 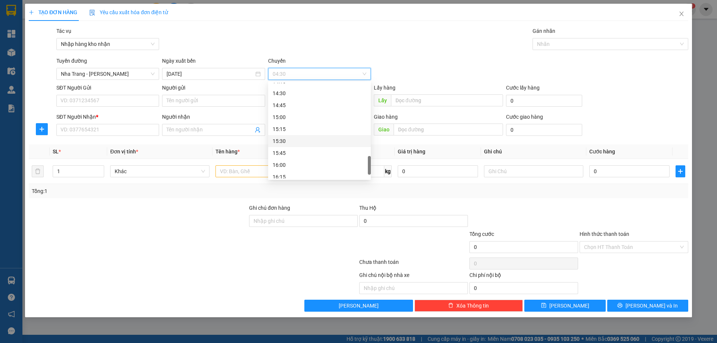 I want to click on span: Lấy, so click(x=382, y=100).